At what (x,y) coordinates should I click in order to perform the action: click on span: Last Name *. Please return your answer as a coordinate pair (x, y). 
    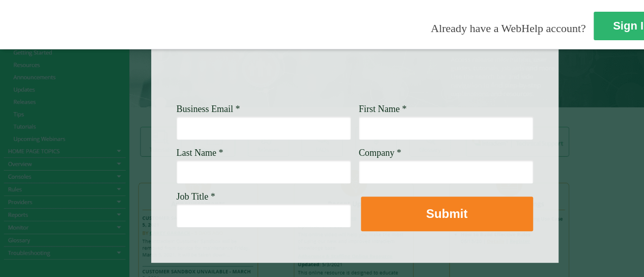
    Looking at the image, I should click on (200, 153).